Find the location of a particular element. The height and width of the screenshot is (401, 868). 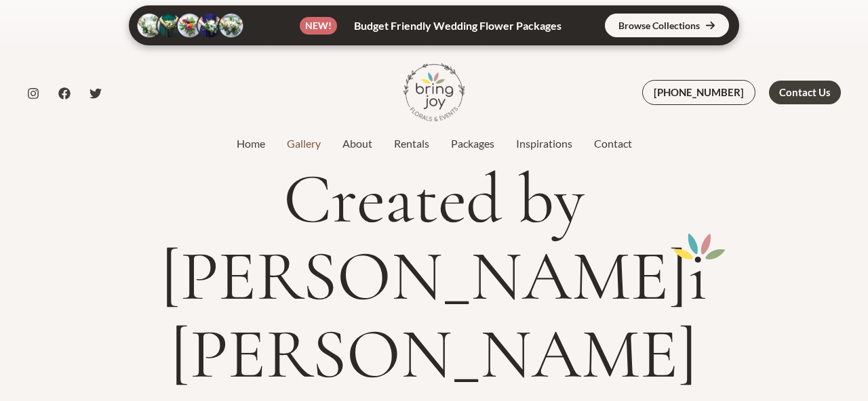

a: Contact is located at coordinates (613, 143).